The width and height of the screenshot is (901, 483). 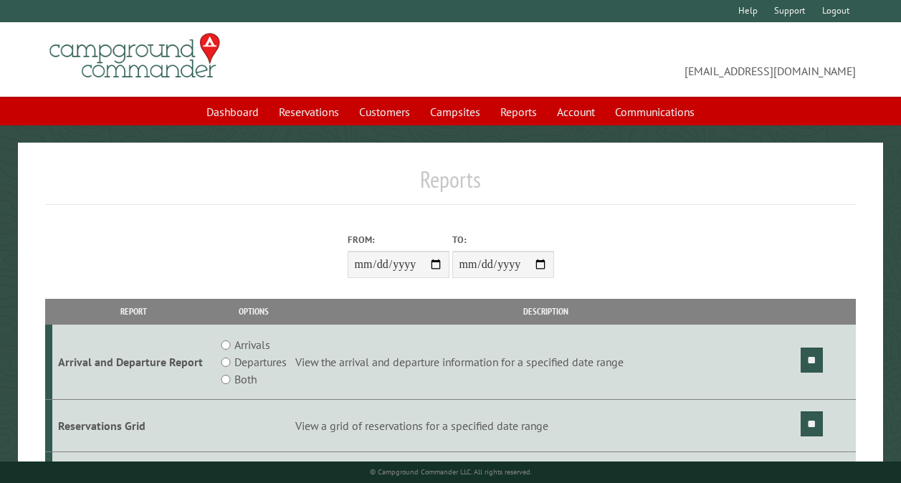 I want to click on a: Dashboard, so click(x=232, y=112).